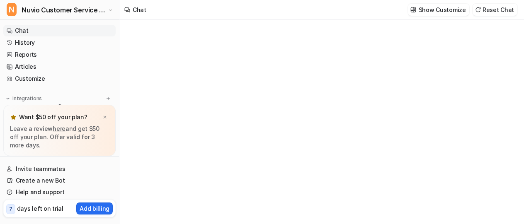  What do you see at coordinates (413, 10) in the screenshot?
I see `img: customize` at bounding box center [413, 10].